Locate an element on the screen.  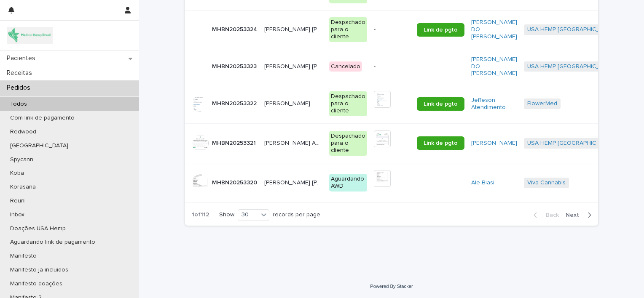
p: Redwood is located at coordinates (23, 132).